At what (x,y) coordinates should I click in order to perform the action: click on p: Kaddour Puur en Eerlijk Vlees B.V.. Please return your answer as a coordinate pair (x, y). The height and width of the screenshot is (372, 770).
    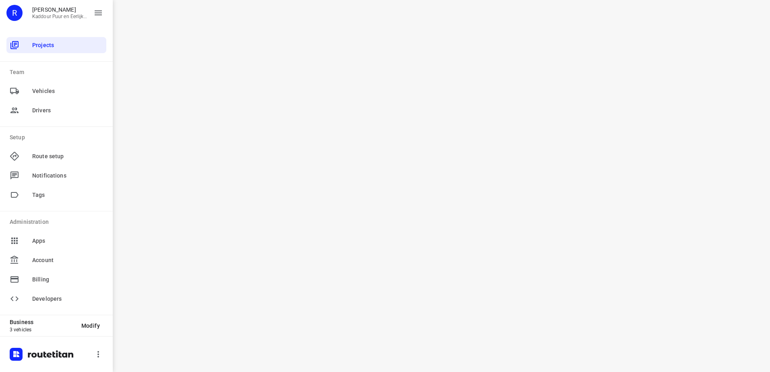
    Looking at the image, I should click on (60, 17).